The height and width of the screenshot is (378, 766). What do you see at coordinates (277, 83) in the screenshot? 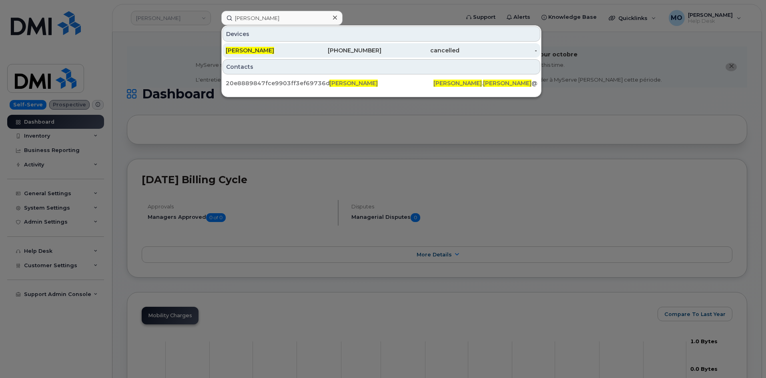
I see `div: 20e8889847fce9903ff3ef69736d4368` at bounding box center [277, 83].